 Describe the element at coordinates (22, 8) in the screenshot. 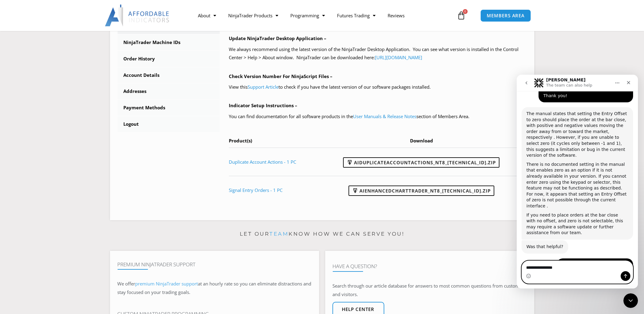

I see `img: Profile image for Solomon` at that location.